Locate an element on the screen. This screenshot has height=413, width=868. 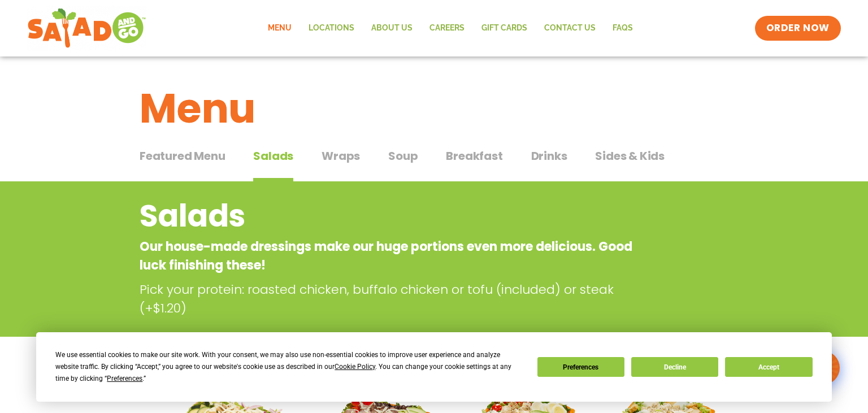
div: Tabbed content is located at coordinates (434, 163).